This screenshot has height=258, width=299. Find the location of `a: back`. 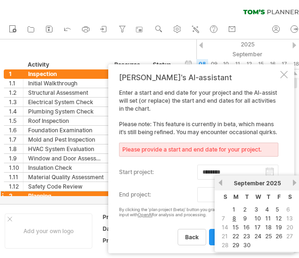

a: back is located at coordinates (192, 237).